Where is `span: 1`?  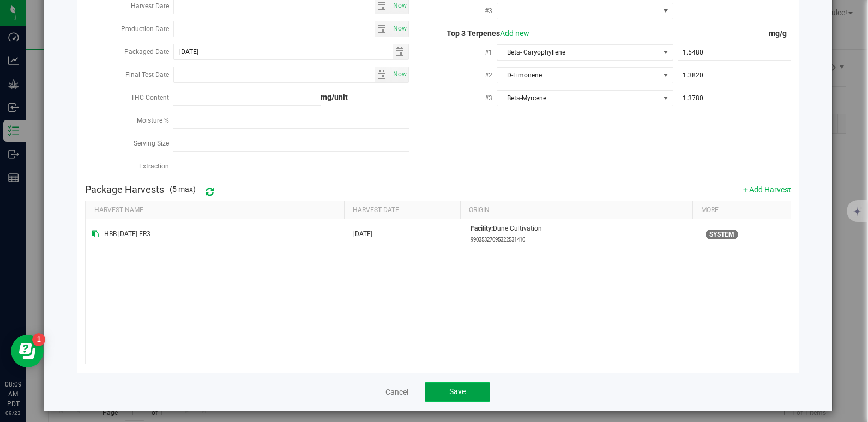 span: 1 is located at coordinates (6, 6).